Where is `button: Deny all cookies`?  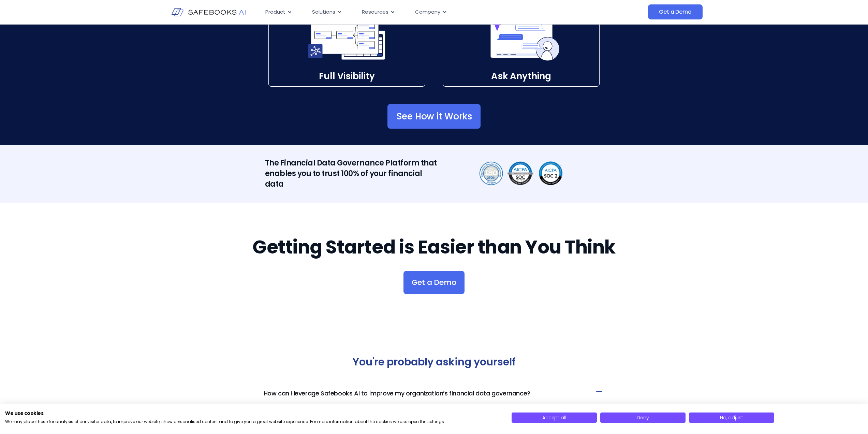 button: Deny all cookies is located at coordinates (643, 418).